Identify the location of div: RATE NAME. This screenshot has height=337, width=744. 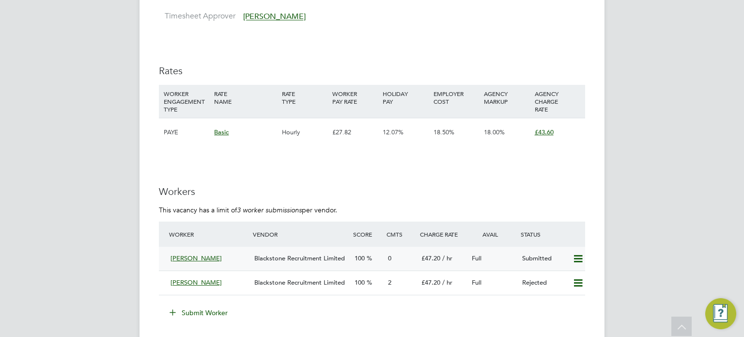
(245, 97).